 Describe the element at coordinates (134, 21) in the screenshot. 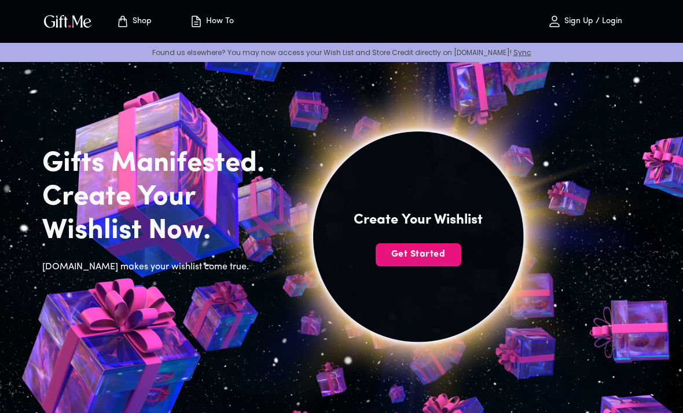

I see `button: Store page` at that location.